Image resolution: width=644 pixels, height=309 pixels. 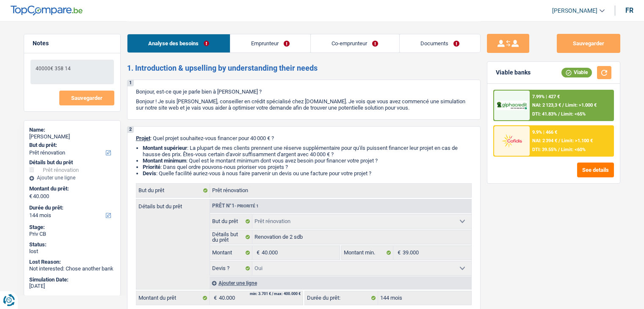 What do you see at coordinates (151, 167) in the screenshot?
I see `strong: Priorité` at bounding box center [151, 167].